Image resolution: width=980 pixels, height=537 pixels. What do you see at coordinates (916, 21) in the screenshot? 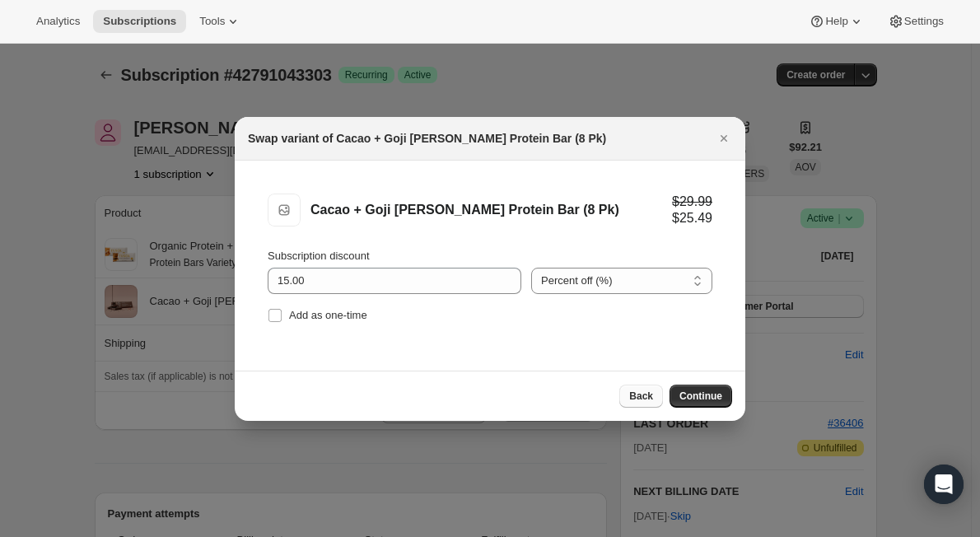
I see `button: Settings` at bounding box center [916, 21].